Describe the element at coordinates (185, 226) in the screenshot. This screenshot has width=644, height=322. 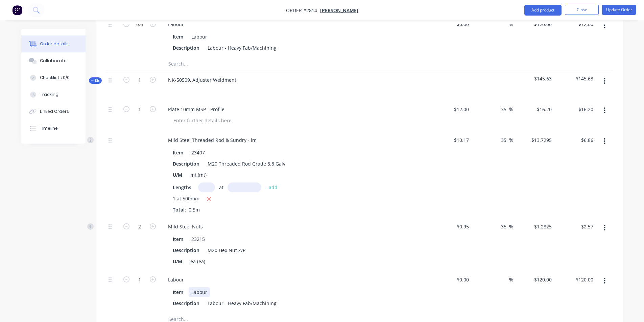
I see `div: Mild Steel Nuts` at that location.